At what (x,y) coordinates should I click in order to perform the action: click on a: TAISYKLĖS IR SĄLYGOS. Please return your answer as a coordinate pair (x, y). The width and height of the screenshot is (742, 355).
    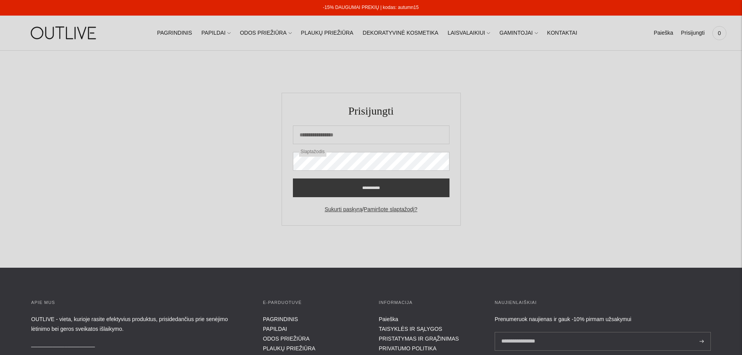
    Looking at the image, I should click on (410, 329).